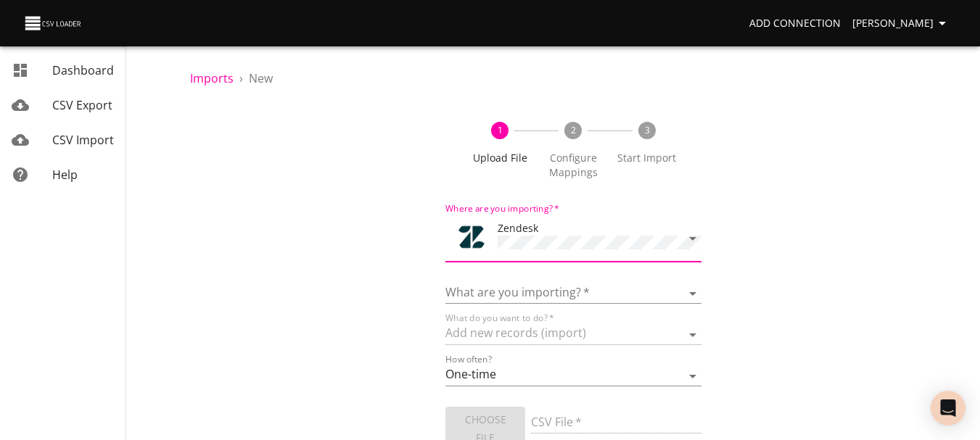 The width and height of the screenshot is (980, 440). I want to click on text: 3, so click(647, 129).